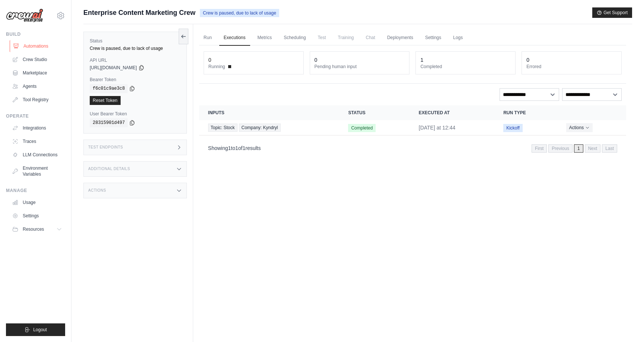 This screenshot has height=342, width=644. Describe the element at coordinates (346, 38) in the screenshot. I see `span: Training is not available until the deployment is complete` at that location.